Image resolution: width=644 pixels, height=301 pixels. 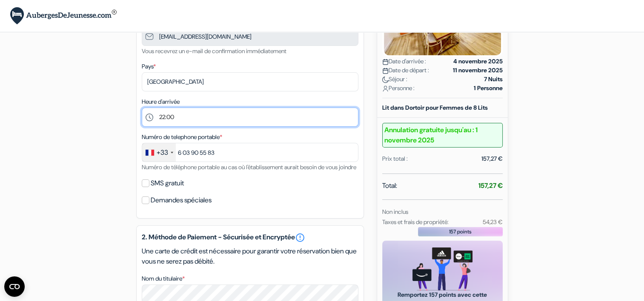 What do you see at coordinates (435, 108) in the screenshot?
I see `b: Lit dans Dortoir pour Femmes de 8 Lits` at bounding box center [435, 108].